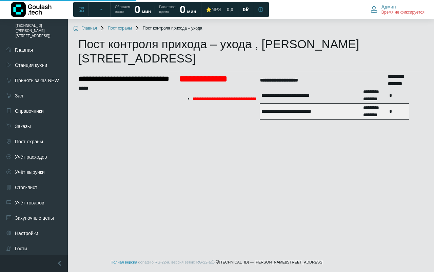 The height and width of the screenshot is (272, 434). I want to click on span: Обещаем гостю, so click(122, 9).